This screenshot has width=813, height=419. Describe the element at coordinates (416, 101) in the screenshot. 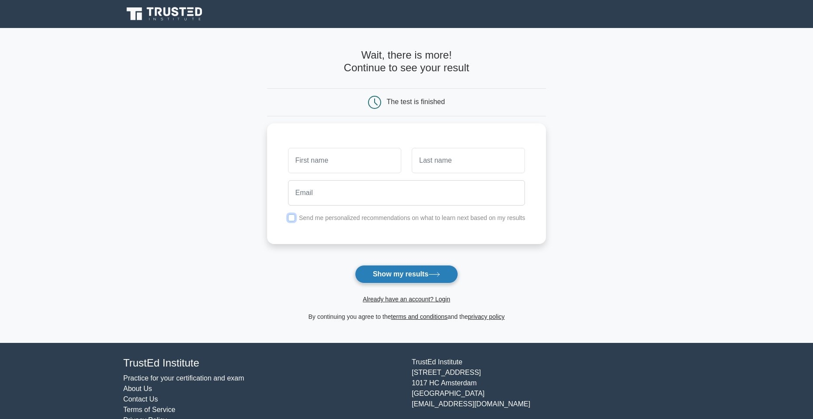

I see `div: The test is finished` at that location.